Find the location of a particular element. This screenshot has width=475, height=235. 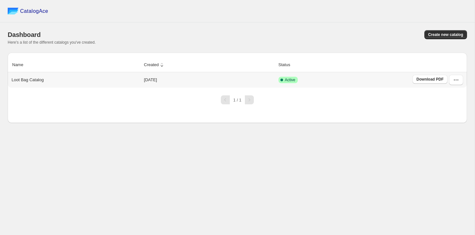

span: Active is located at coordinates (290, 80).